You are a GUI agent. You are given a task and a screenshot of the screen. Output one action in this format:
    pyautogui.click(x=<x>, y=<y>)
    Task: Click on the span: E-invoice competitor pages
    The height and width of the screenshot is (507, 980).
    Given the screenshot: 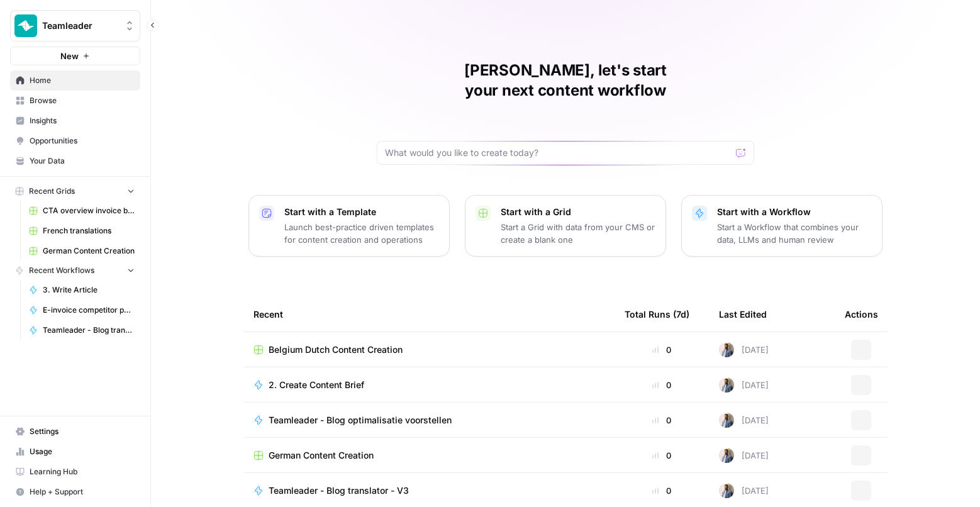 What is the action you would take?
    pyautogui.click(x=89, y=310)
    